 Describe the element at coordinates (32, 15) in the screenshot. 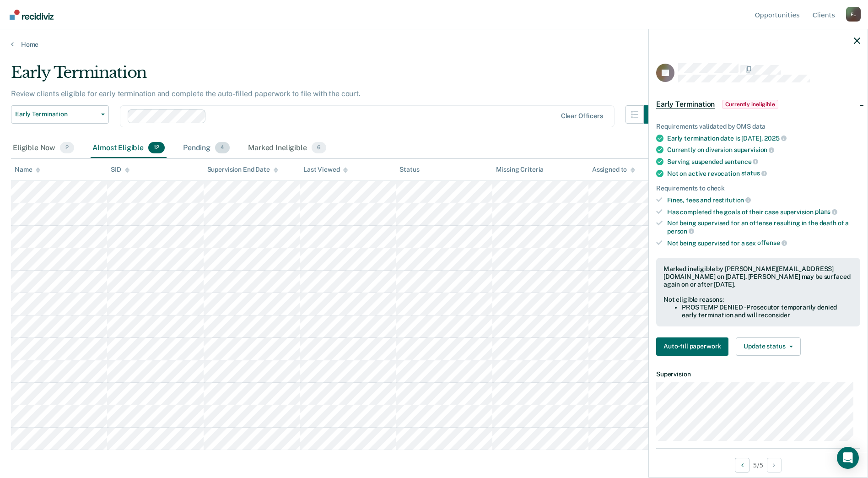

I see `img: Recidiviz` at that location.